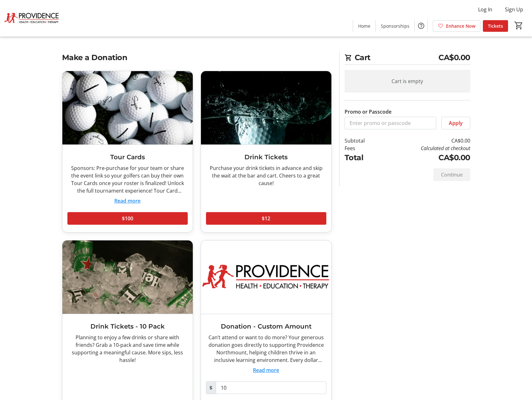 This screenshot has width=532, height=400. Describe the element at coordinates (266, 218) in the screenshot. I see `span: $12` at that location.